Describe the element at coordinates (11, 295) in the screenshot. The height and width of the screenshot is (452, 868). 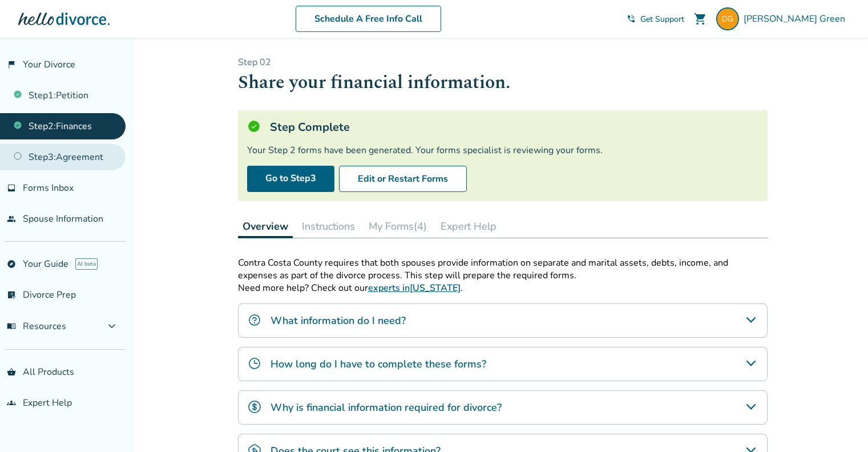
I see `span: list_alt_check` at that location.